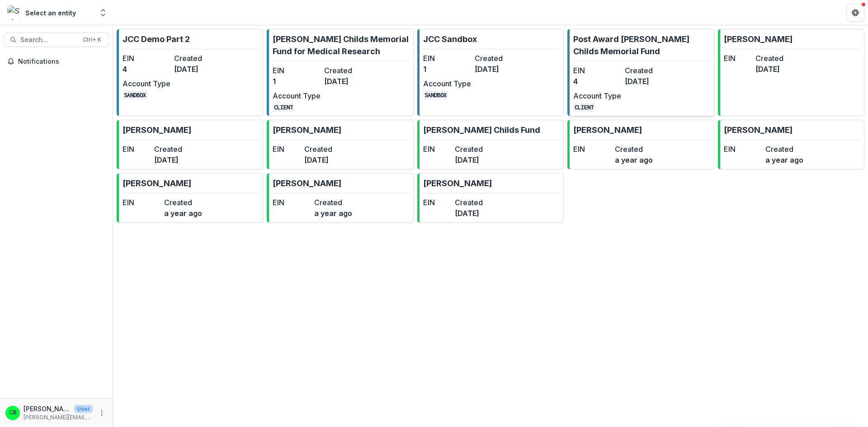  What do you see at coordinates (49, 40) in the screenshot?
I see `span: Search...` at bounding box center [49, 40].